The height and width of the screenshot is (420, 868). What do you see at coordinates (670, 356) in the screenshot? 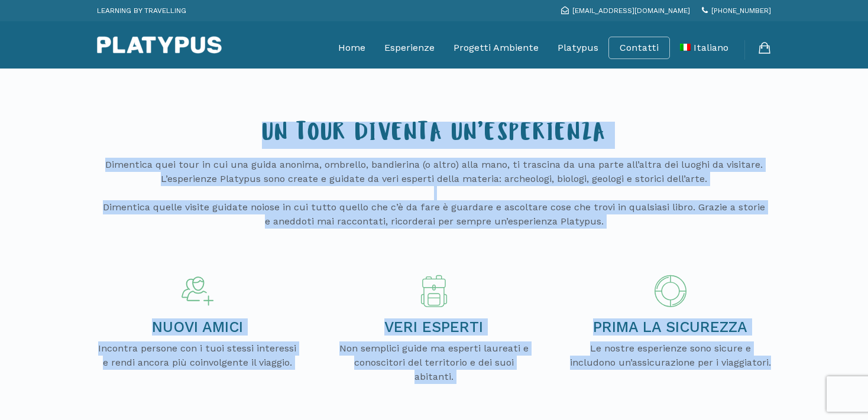
I see `p: Le nostre esperienze sono sicure e includono un’assicurazione per i viaggiatori.` at bounding box center [670, 356].